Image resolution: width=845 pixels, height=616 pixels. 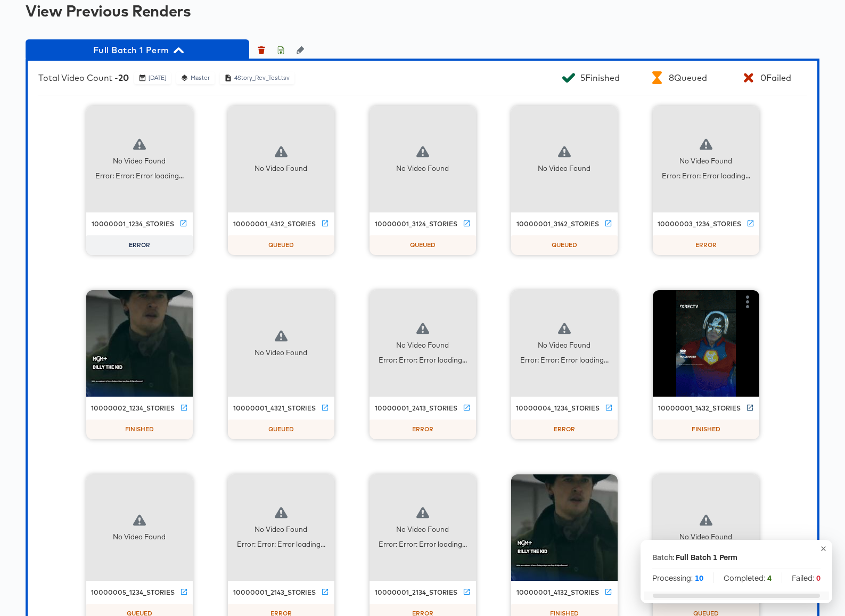 What do you see at coordinates (678, 578) in the screenshot?
I see `span: Processing:` at bounding box center [678, 578].